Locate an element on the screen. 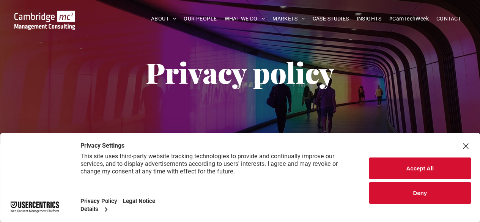 This screenshot has width=480, height=222. span: Privacy policy is located at coordinates (240, 72).